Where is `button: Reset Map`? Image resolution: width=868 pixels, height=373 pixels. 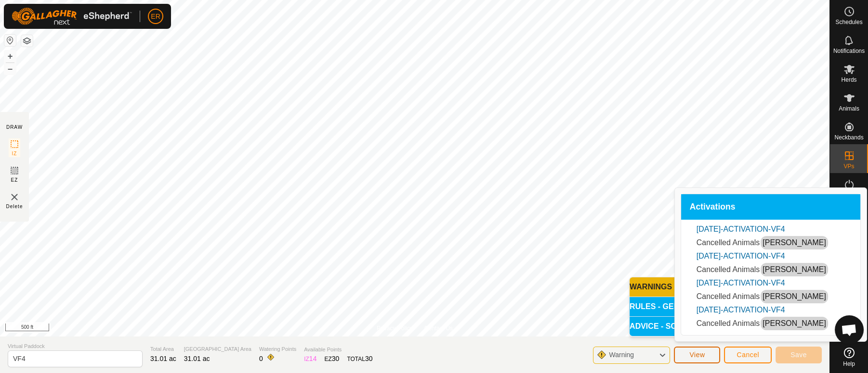 button: Reset Map is located at coordinates (10, 40).